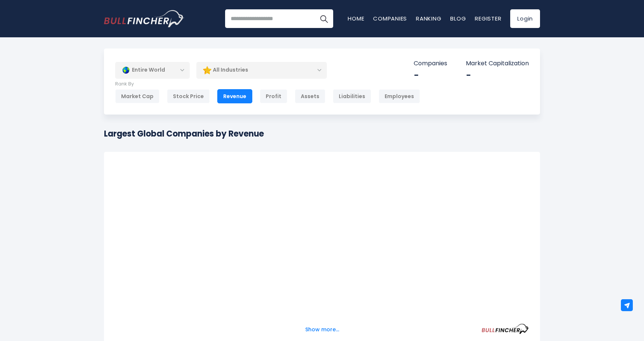 The image size is (644, 341). Describe the element at coordinates (390, 18) in the screenshot. I see `a: Companies` at that location.